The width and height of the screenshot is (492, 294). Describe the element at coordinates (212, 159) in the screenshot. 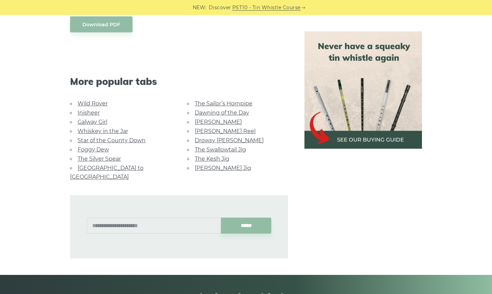

I see `a: The Kesh Jig` at that location.